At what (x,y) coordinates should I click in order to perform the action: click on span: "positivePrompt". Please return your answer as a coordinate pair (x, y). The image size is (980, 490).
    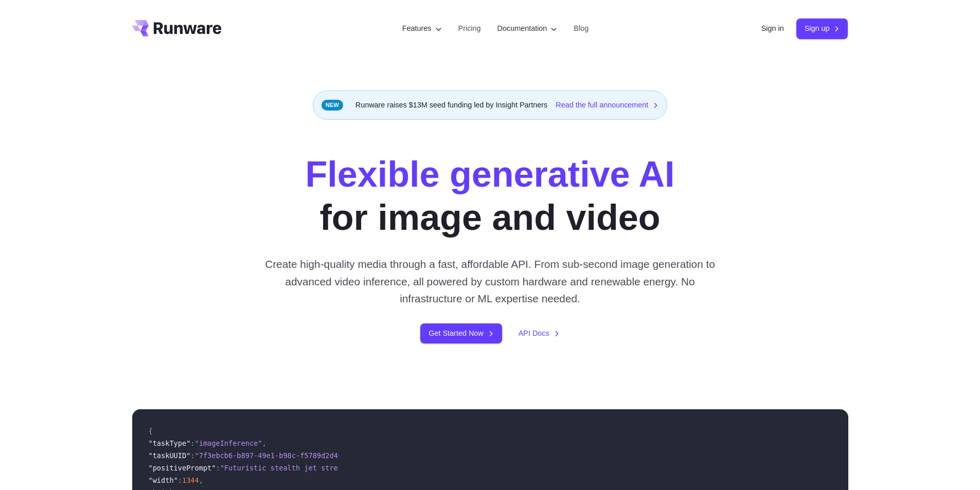
    Looking at the image, I should click on (182, 468).